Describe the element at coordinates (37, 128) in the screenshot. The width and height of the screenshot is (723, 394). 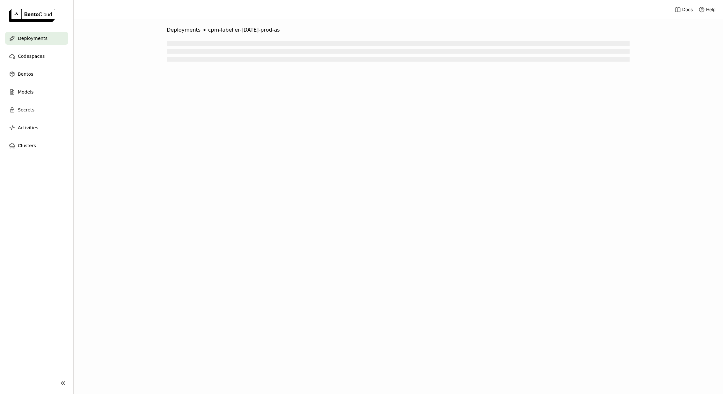
I see `a: Activities` at that location.